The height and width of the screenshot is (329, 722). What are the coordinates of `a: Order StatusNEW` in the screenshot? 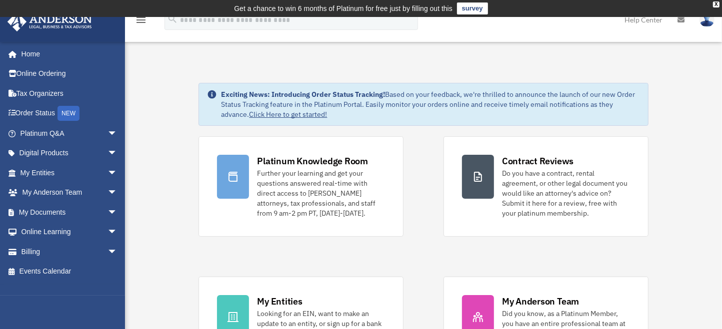 It's located at (69, 113).